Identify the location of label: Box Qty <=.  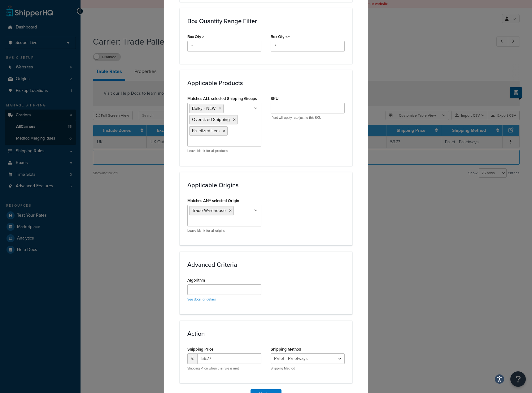
(280, 37).